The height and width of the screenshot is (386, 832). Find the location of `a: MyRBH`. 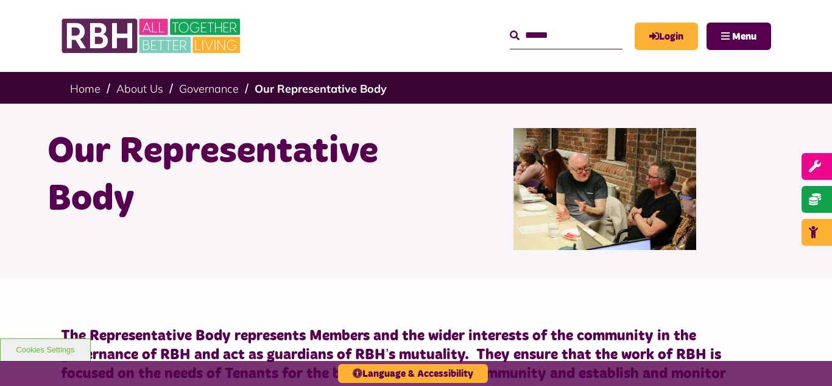

a: MyRBH is located at coordinates (667, 36).